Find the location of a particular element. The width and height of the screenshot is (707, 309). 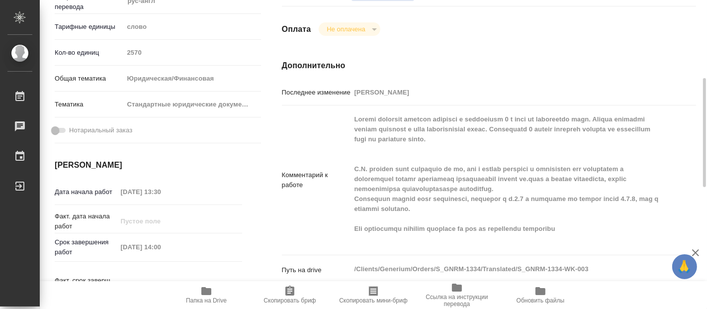

button: Не оплачена is located at coordinates (346, 29).